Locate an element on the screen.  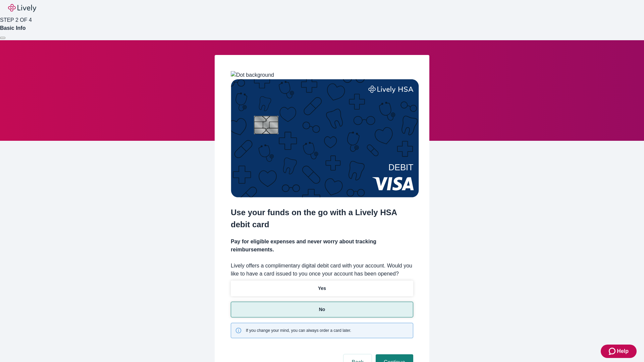
label: Lively offers a complimentary digital debit card with your account. Would you like to have a card... is located at coordinates (322, 270).